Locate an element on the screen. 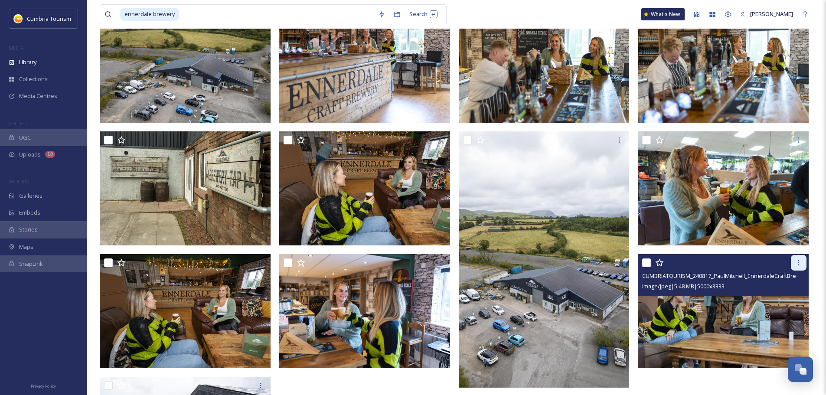  img: CUMBRIATOURISM_240817_PaulMitchell_EnnerdaleCraftBrewery-15.jpg is located at coordinates (185, 311).